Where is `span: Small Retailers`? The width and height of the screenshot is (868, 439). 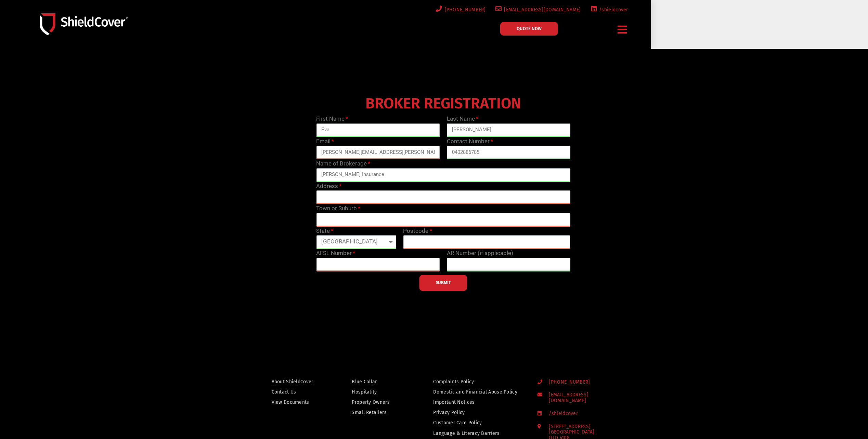 span: Small Retailers is located at coordinates (369, 413).